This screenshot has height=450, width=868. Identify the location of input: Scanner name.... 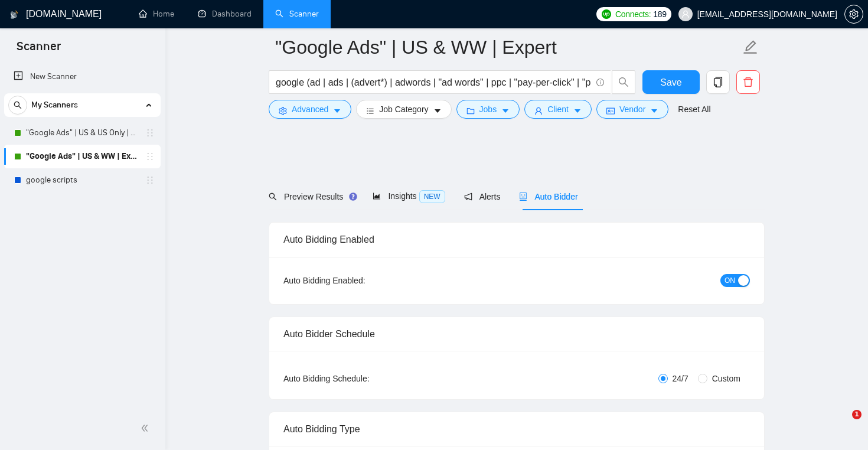
(508, 47).